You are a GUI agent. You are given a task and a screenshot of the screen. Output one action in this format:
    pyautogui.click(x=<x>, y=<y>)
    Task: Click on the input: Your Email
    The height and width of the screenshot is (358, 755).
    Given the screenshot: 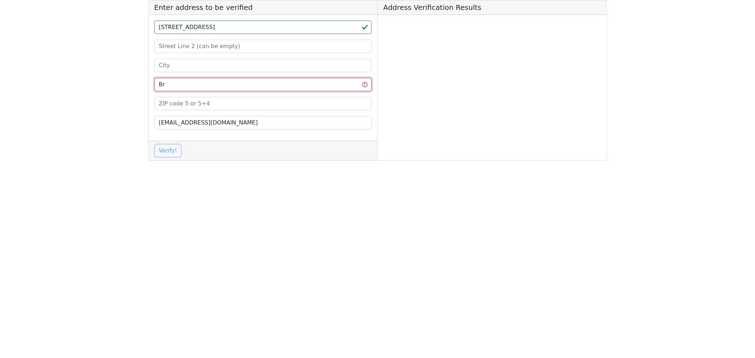 What is the action you would take?
    pyautogui.click(x=263, y=123)
    